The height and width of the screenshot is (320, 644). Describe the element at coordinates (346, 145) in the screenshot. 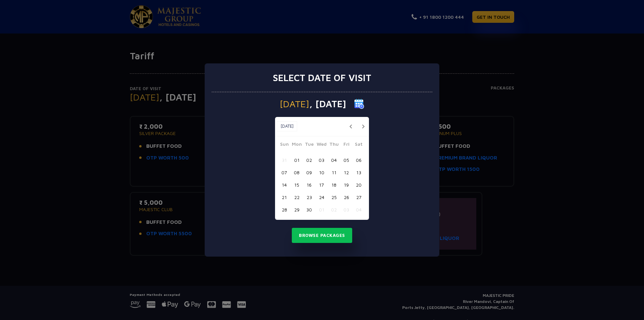

I see `span: Fri` at that location.